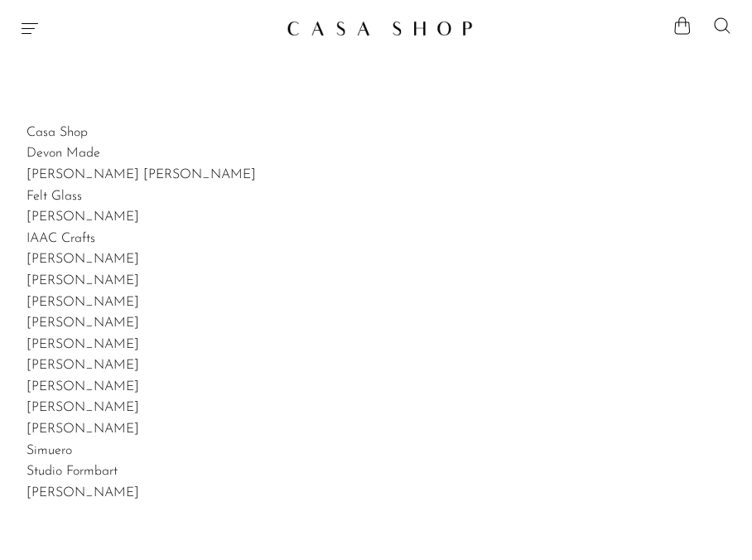 The image size is (752, 560). I want to click on a: Simuero, so click(49, 451).